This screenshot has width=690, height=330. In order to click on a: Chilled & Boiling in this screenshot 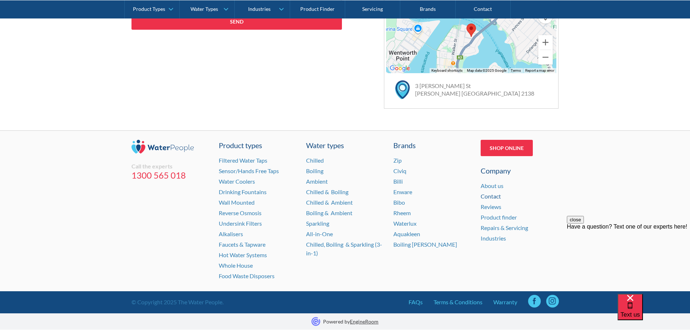, I will do `click(327, 192)`.